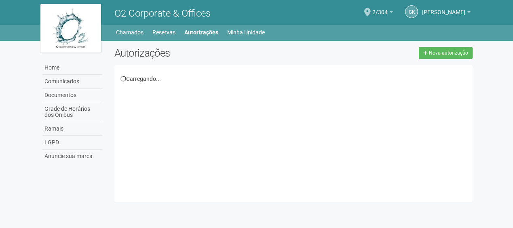 Image resolution: width=513 pixels, height=228 pixels. I want to click on a: Chamados, so click(130, 32).